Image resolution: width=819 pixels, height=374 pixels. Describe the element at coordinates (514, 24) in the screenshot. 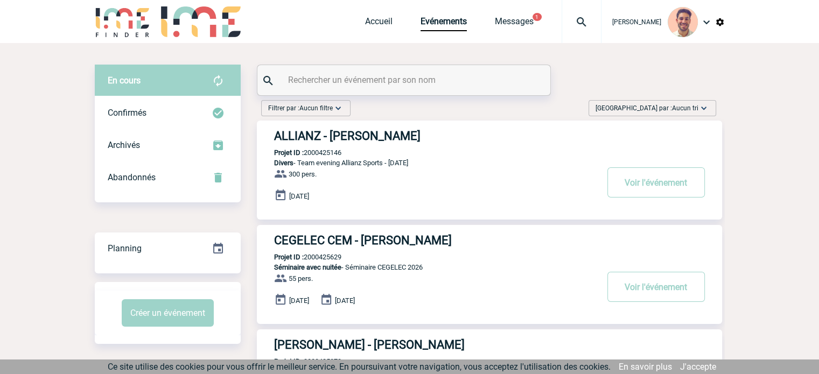

I see `a: Messages` at that location.